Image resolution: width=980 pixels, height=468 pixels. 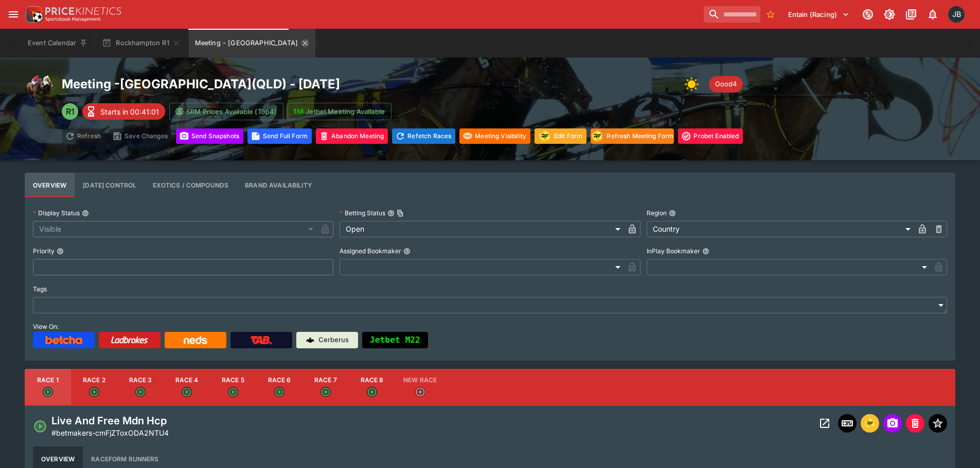 What do you see at coordinates (187, 387) in the screenshot?
I see `button: Race 4` at bounding box center [187, 387].